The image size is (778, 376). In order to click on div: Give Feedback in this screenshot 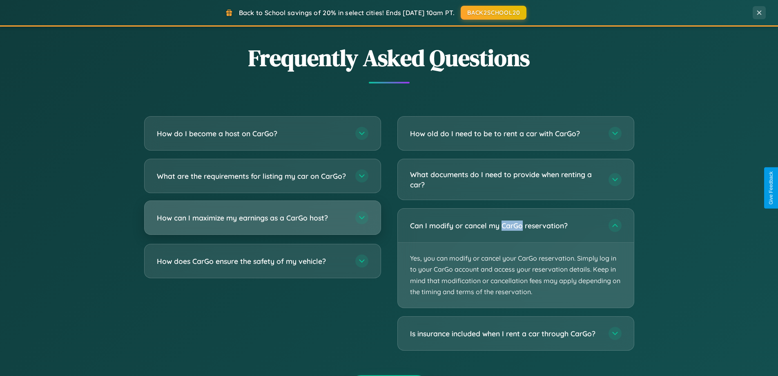, I will do `click(772, 188)`.